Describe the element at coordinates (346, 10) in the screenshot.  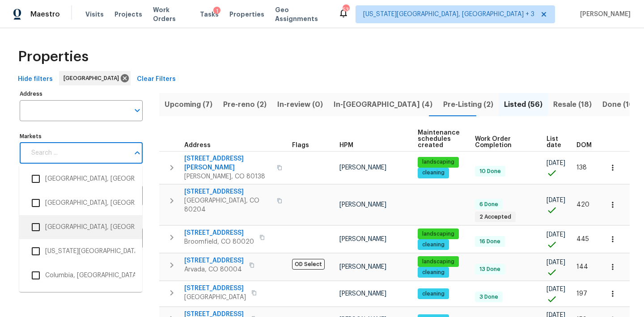
I see `div: 53` at that location.